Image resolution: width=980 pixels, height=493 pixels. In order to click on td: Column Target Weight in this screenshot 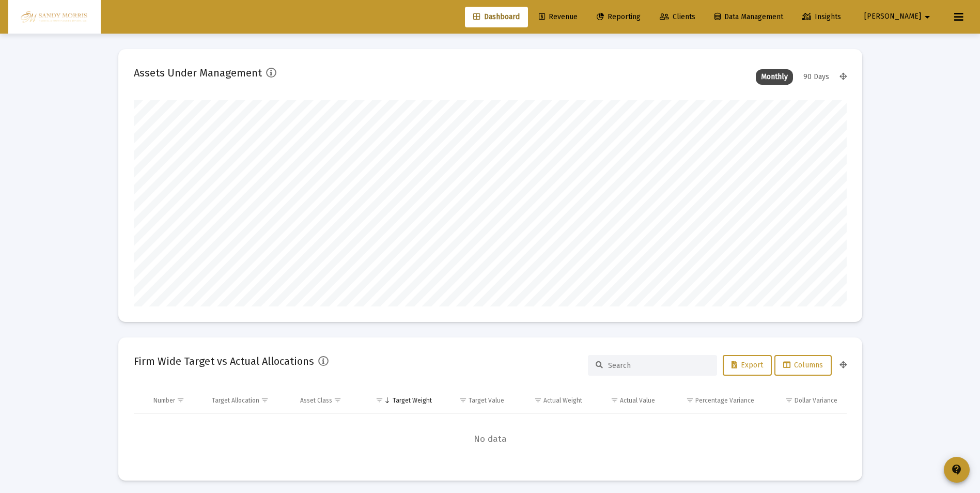, I will do `click(400, 400)`.